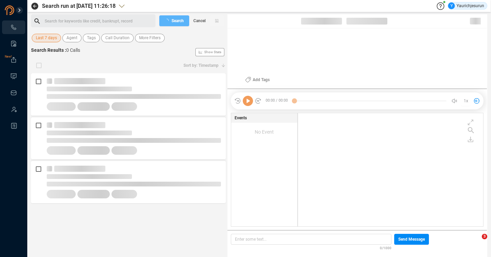  I want to click on span: Tags, so click(91, 38).